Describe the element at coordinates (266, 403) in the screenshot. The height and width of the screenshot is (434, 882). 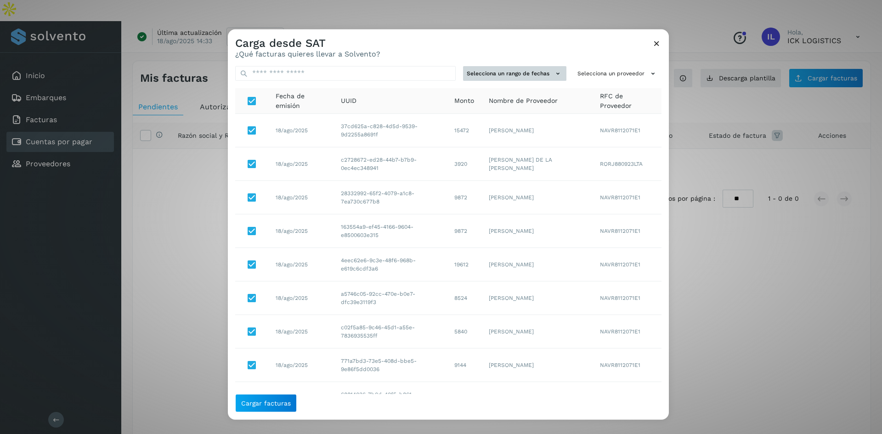
I see `button: Cargar facturas` at that location.